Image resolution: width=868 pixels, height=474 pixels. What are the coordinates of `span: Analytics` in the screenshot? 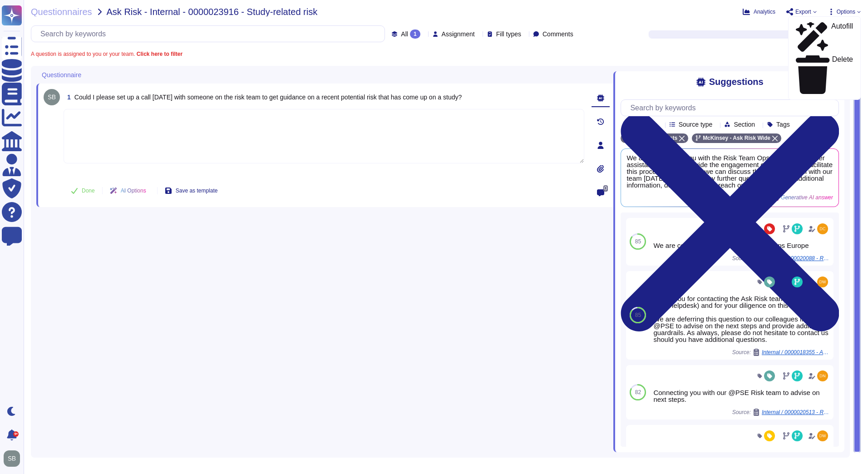 It's located at (765, 12).